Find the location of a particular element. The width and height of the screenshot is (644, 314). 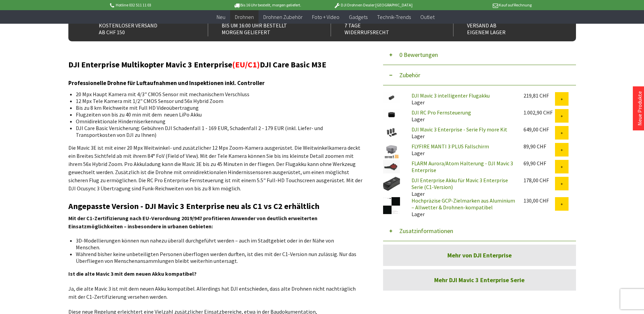

span: Foto + Video is located at coordinates (326, 17).